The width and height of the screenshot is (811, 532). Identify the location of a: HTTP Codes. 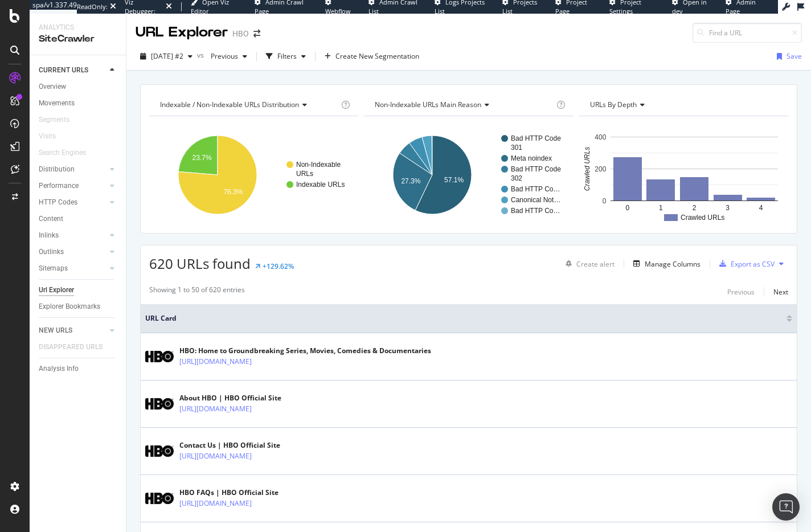
(73, 202).